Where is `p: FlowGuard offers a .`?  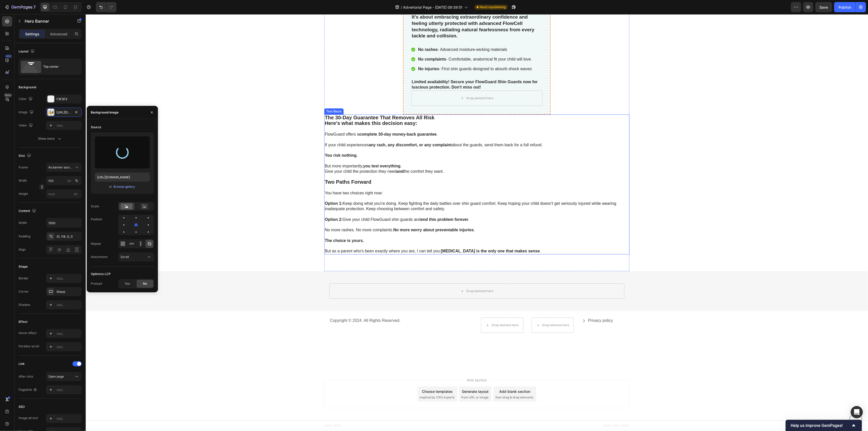 p: FlowGuard offers a . is located at coordinates (391, 120).